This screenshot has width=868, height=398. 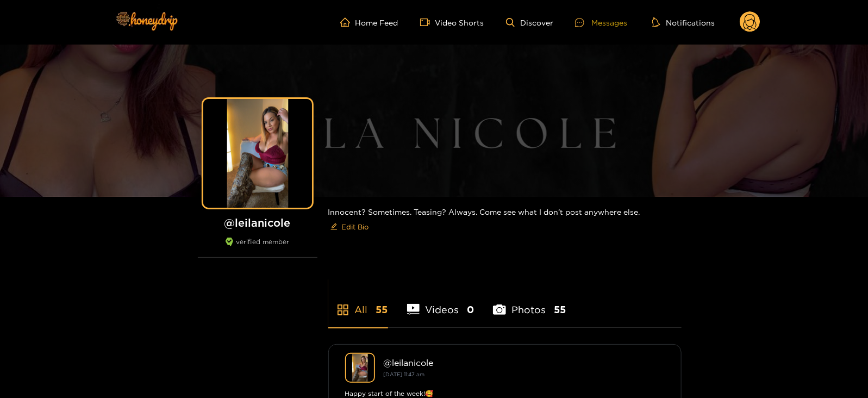 What do you see at coordinates (257, 223) in the screenshot?
I see `h1: @ leilanicole` at bounding box center [257, 223].